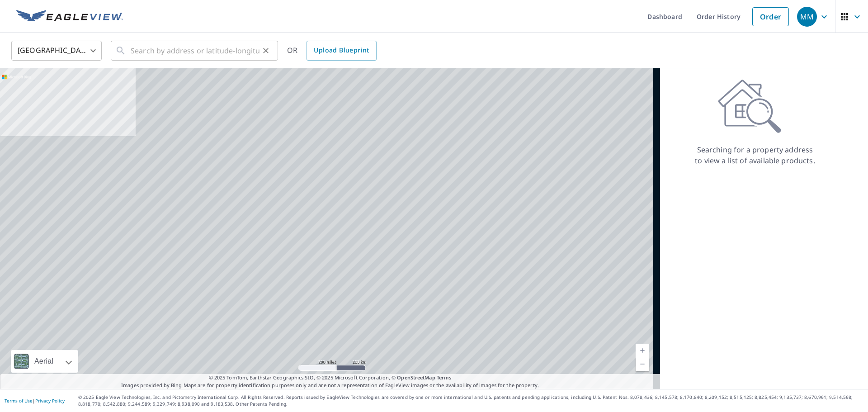 Image resolution: width=868 pixels, height=412 pixels. What do you see at coordinates (643, 351) in the screenshot?
I see `a: Current Level 5, Zoom In` at bounding box center [643, 351].